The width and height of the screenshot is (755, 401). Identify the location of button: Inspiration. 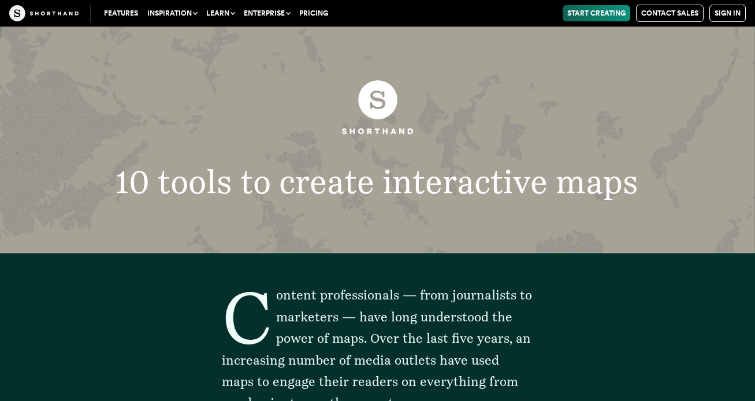
(172, 13).